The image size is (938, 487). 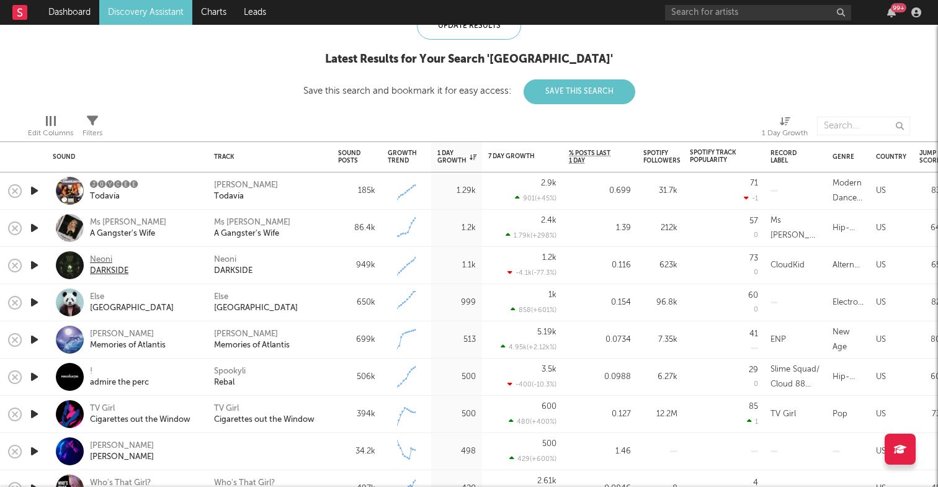 What do you see at coordinates (579, 92) in the screenshot?
I see `button: Save This Search` at bounding box center [579, 92].